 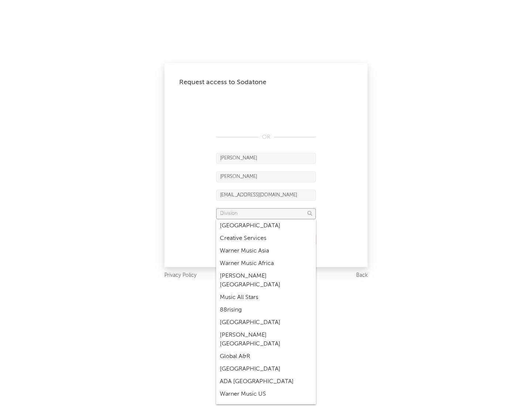 I want to click on div: Global A&R, so click(x=266, y=356).